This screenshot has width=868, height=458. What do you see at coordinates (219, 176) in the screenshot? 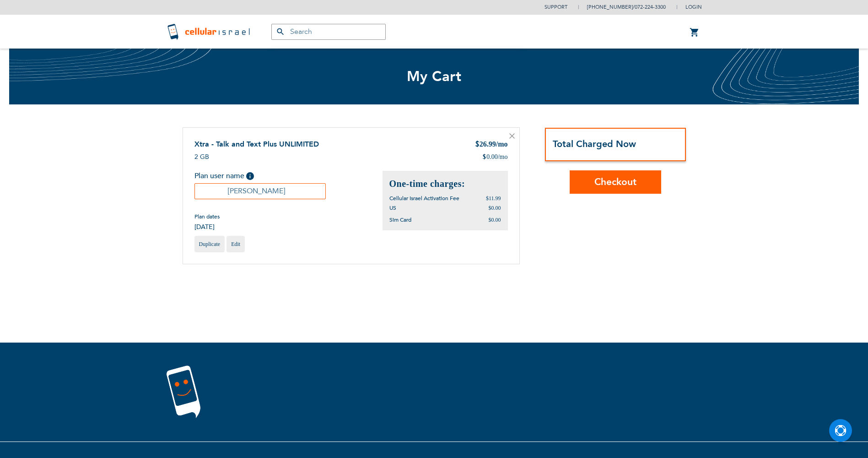
I see `span: Plan user name` at bounding box center [219, 176].